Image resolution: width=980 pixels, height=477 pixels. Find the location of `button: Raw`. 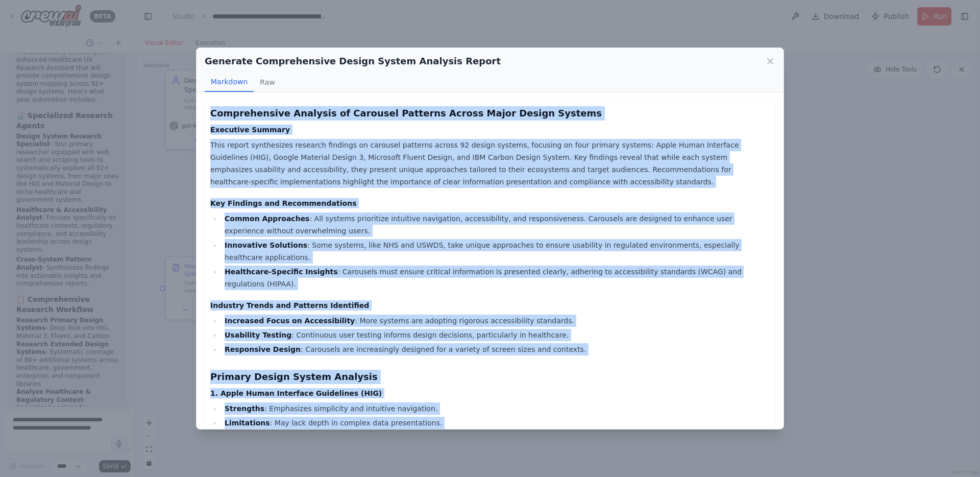

button: Raw is located at coordinates (267, 82).